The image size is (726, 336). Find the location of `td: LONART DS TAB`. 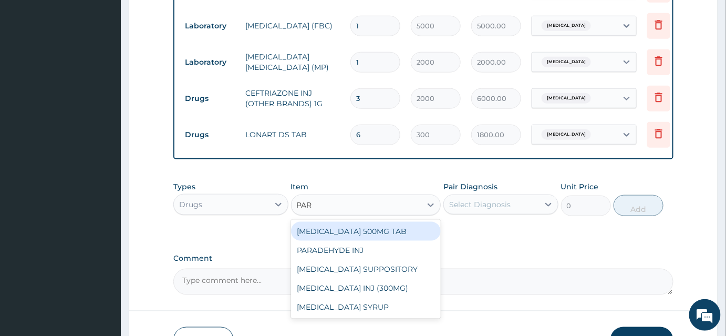

td: LONART DS TAB is located at coordinates (292, 134).